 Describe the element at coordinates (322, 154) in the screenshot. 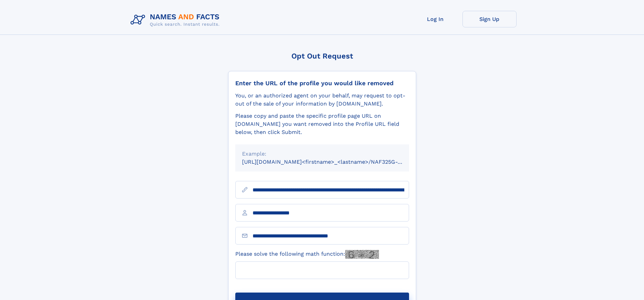

I see `div: Example:` at that location.